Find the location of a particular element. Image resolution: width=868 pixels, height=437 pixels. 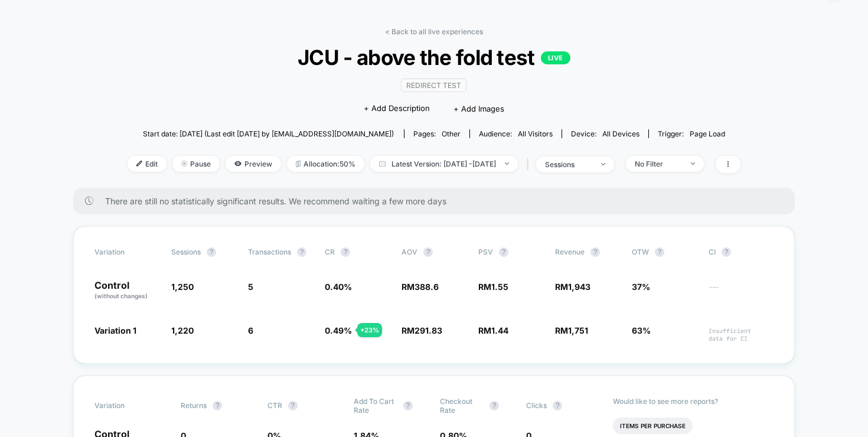

span: 1.55 is located at coordinates (500, 286).